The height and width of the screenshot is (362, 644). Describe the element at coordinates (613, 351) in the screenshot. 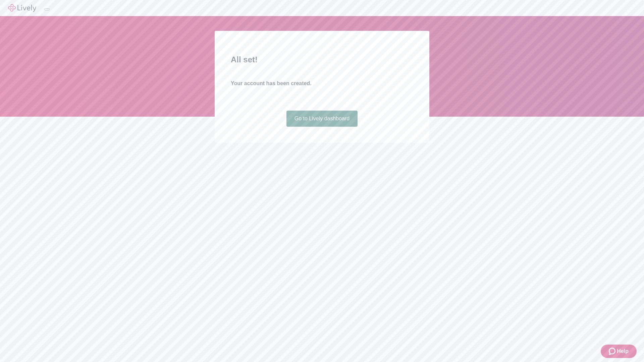

I see `svg: Zendesk support icon` at that location.